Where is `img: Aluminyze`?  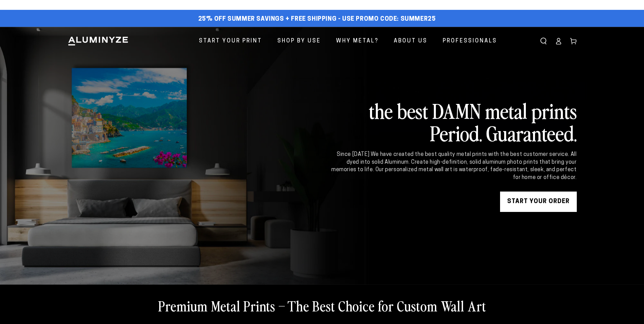 img: Aluminyze is located at coordinates (98, 41).